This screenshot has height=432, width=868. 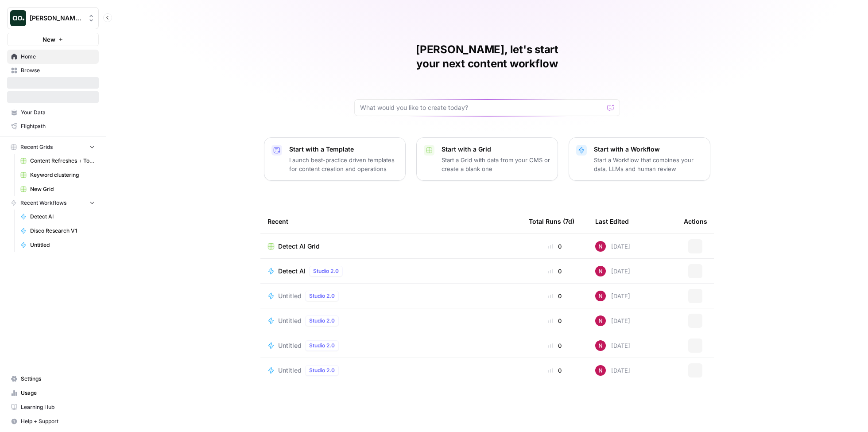 I want to click on button: New, so click(x=53, y=39).